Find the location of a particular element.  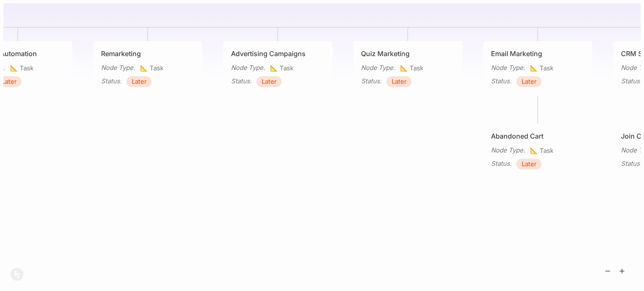

div: RemarketingNode Type:📐TaskStatus:Later is located at coordinates (148, 68).